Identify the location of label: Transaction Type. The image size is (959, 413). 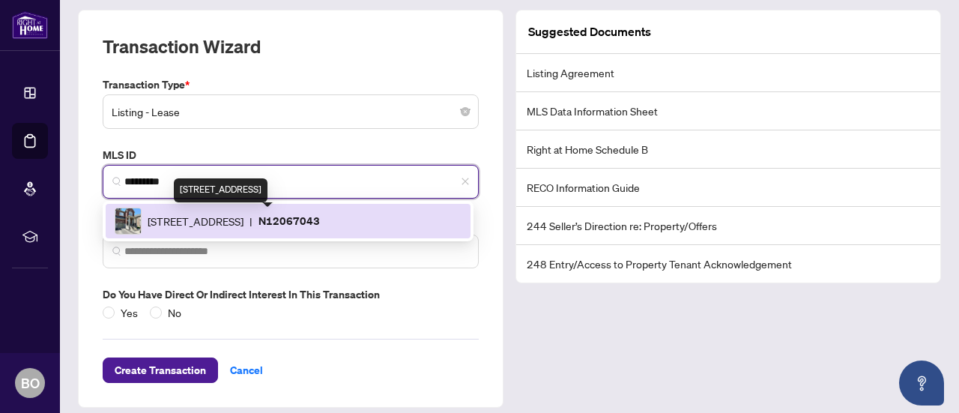
(291, 85).